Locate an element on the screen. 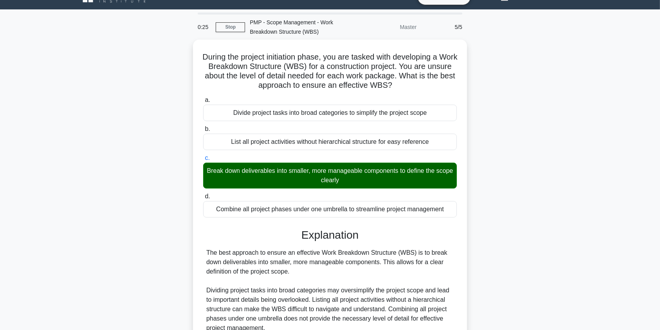 The width and height of the screenshot is (660, 330). h3: Explanation is located at coordinates (330, 235).